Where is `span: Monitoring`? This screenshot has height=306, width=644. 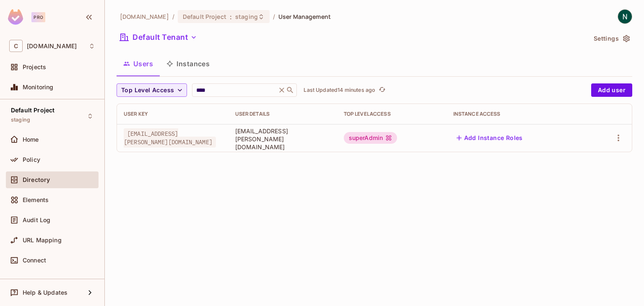 span: Monitoring is located at coordinates (38, 87).